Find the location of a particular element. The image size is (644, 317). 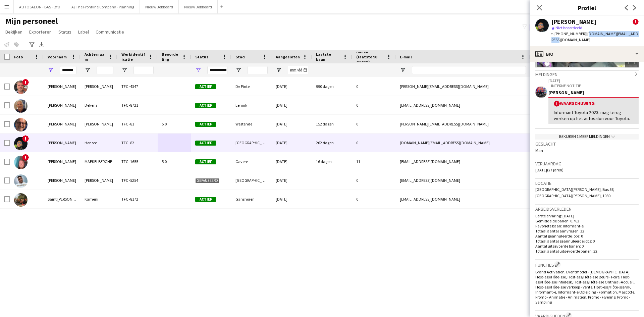

div: Lennik is located at coordinates (252, 105).